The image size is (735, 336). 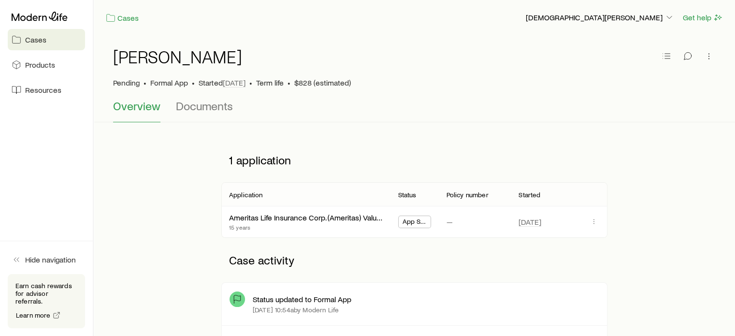 What do you see at coordinates (50, 259) in the screenshot?
I see `span: Hide navigation` at bounding box center [50, 259].